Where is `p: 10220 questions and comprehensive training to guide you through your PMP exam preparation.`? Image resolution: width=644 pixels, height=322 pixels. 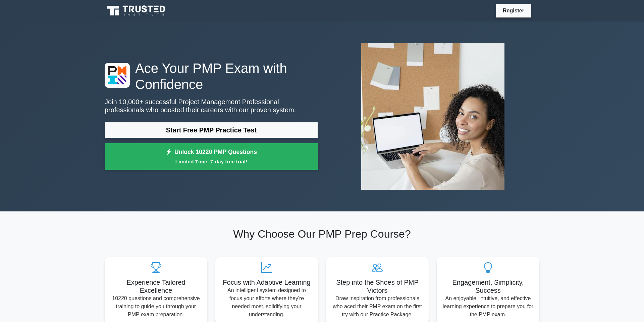
p: 10220 questions and comprehensive training to guide you through your PMP exam preparation. is located at coordinates (156, 306).